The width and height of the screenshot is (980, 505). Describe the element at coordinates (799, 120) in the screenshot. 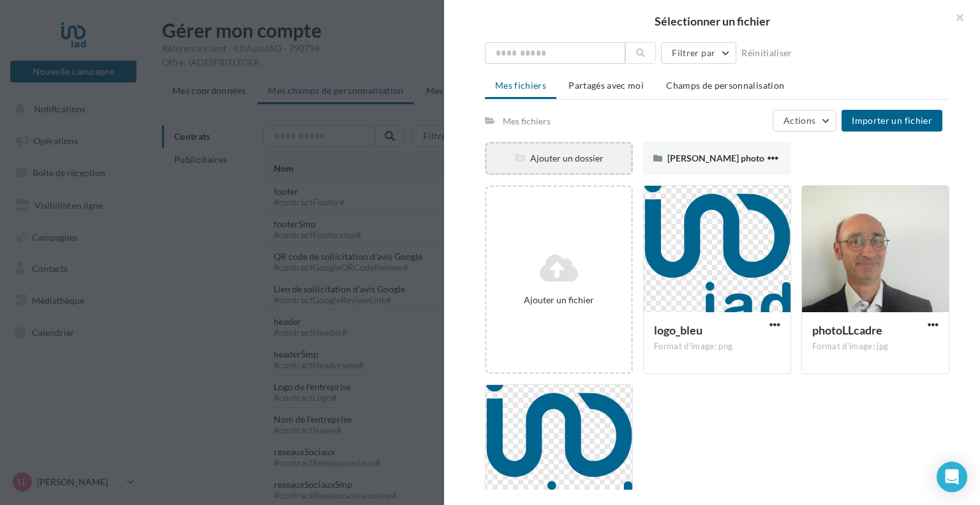

I see `span: Actions` at that location.